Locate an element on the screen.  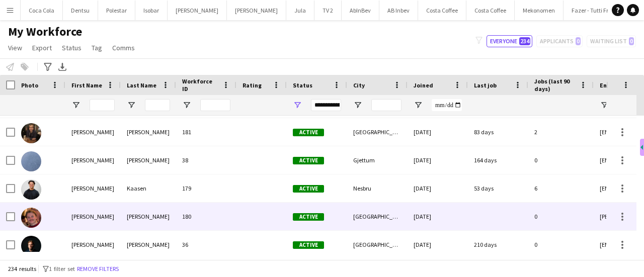
div: 164 days is located at coordinates (498, 160).